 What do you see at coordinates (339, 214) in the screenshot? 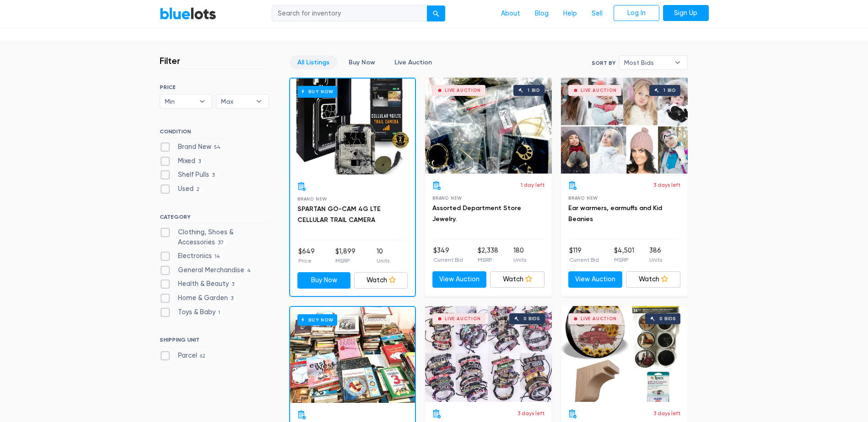
I see `a: SPARTAN GO-CAM 4G LTE CELLULAR TRAIL CAMERA` at bounding box center [339, 214].